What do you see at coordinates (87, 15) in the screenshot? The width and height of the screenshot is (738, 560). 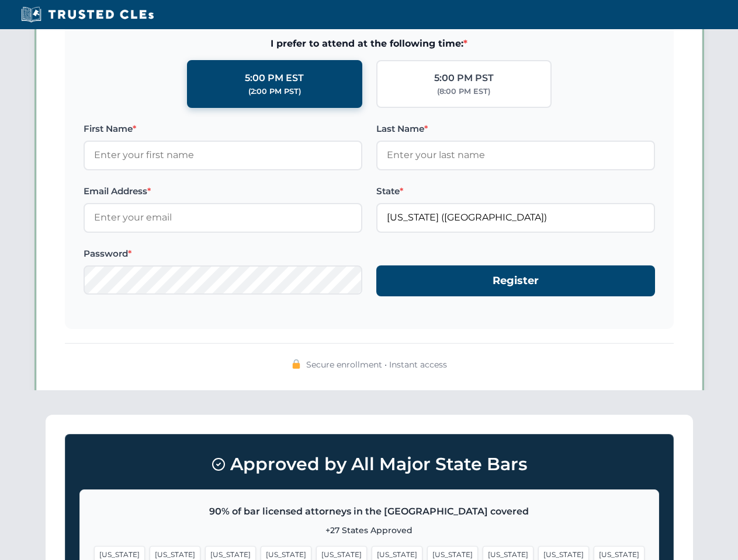 I see `img: Trusted CLEs` at bounding box center [87, 15].